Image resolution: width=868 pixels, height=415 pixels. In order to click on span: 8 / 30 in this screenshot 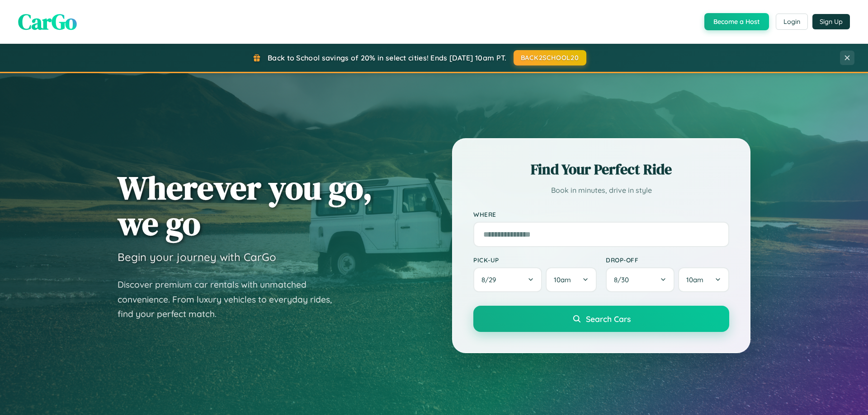, I will do `click(623, 280)`.